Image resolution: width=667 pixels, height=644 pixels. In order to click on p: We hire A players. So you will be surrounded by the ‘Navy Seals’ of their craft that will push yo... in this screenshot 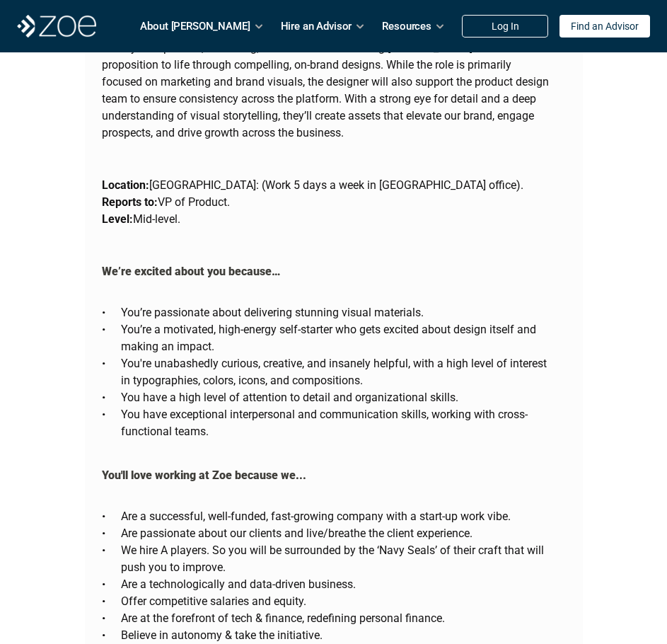, I will do `click(334, 559)`.